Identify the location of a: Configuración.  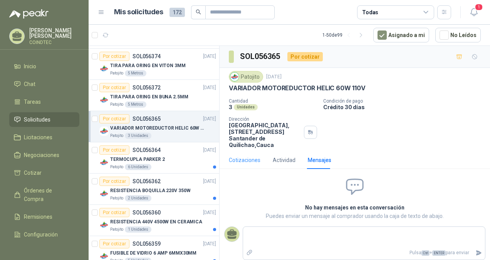
(44, 234).